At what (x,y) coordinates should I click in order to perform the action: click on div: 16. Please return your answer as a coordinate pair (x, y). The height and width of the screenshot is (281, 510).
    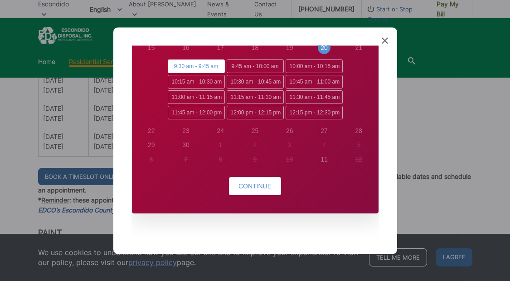
    Looking at the image, I should click on (186, 48).